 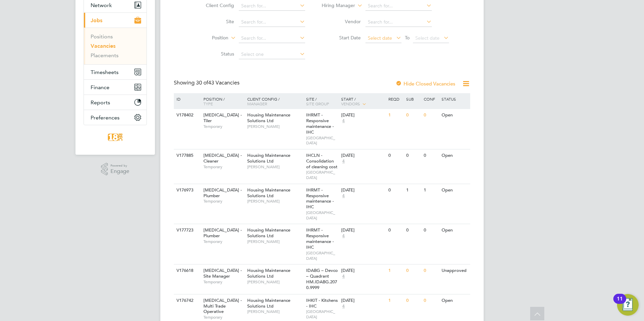 What do you see at coordinates (187, 99) in the screenshot?
I see `div: ID` at bounding box center [187, 99].